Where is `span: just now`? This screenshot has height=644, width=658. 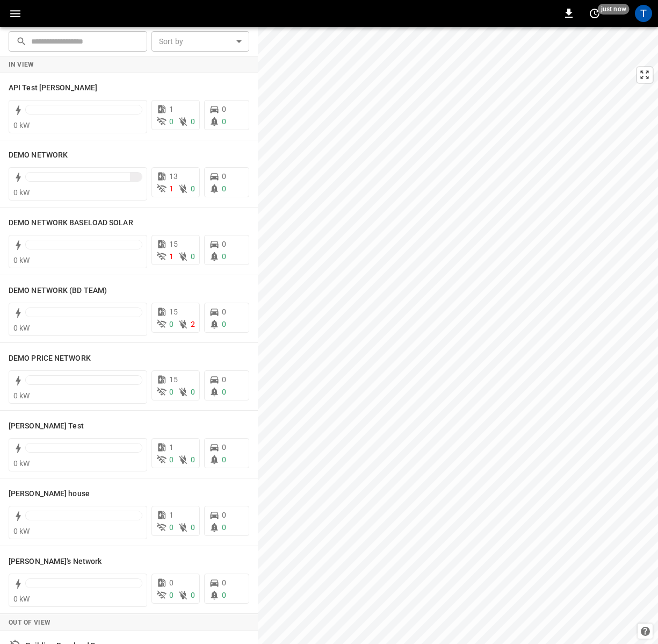
span: just now is located at coordinates (613, 9).